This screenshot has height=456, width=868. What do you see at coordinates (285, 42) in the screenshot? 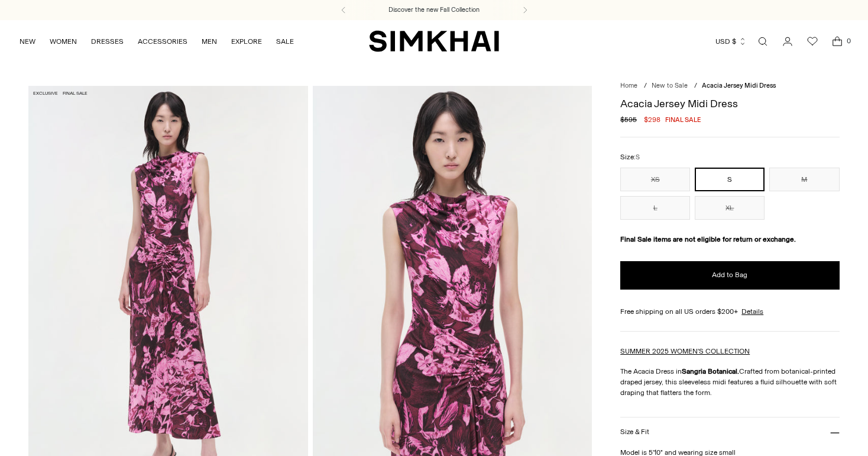
I see `a: SALE` at bounding box center [285, 42].